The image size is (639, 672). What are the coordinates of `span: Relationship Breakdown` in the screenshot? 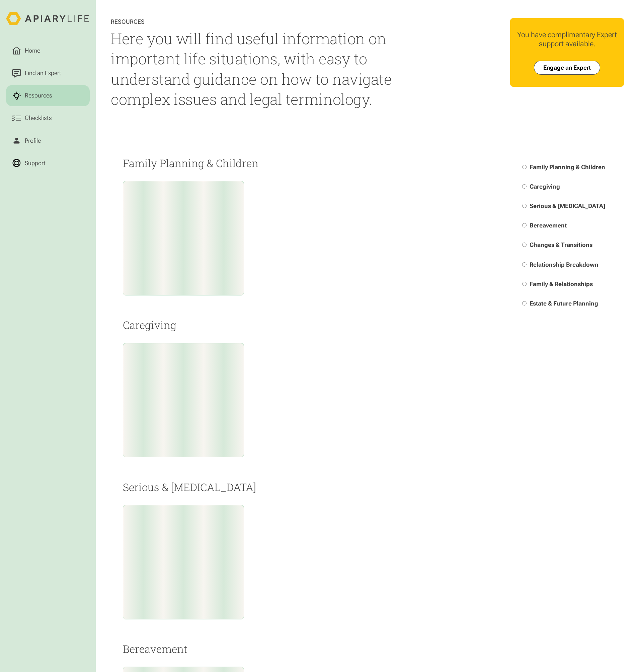 It's located at (564, 264).